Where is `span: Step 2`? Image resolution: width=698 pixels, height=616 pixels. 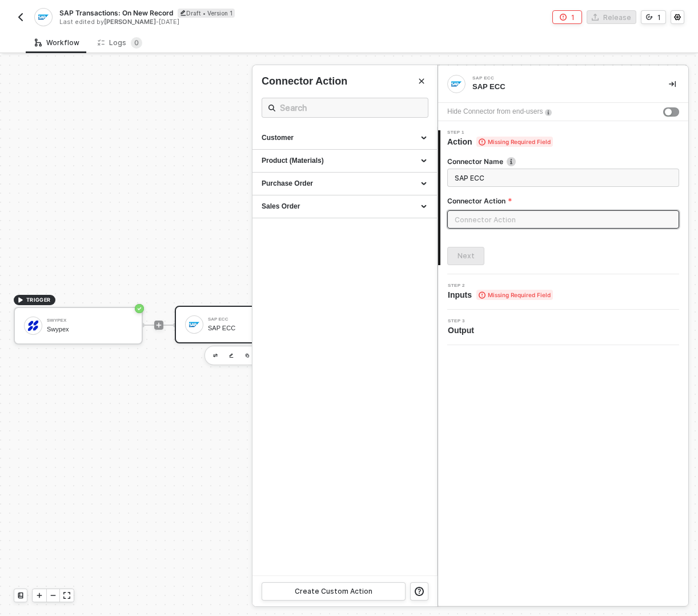
span: Step 2 is located at coordinates (500, 286).